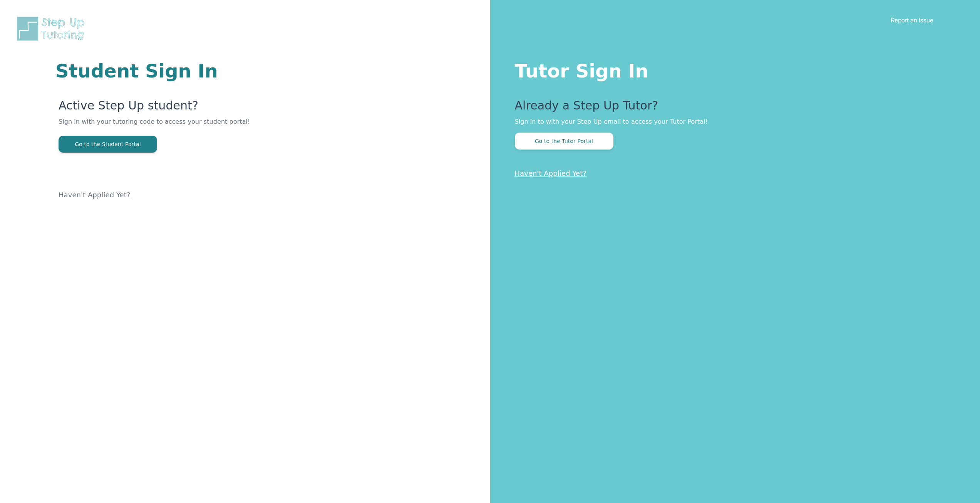  Describe the element at coordinates (108, 144) in the screenshot. I see `button: Go to the Student Portal` at that location.